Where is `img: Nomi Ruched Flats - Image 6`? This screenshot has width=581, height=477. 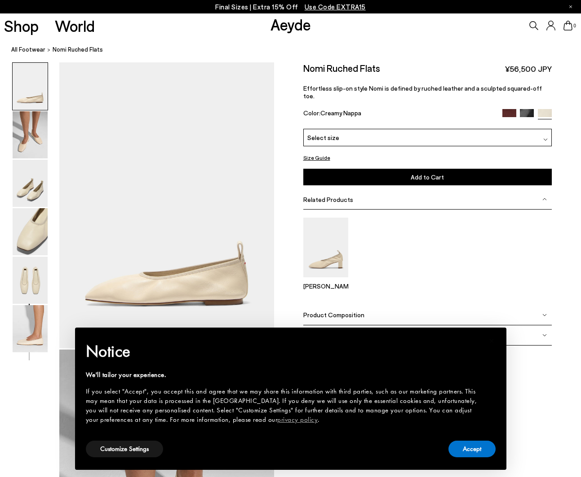
img: Nomi Ruched Flats - Image 6 is located at coordinates (30, 329).